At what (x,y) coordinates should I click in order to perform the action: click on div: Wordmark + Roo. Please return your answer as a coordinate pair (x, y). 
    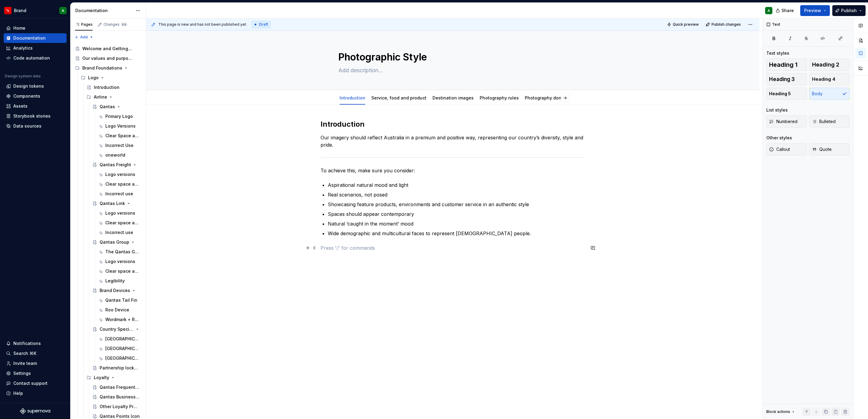
    Looking at the image, I should click on (123, 320).